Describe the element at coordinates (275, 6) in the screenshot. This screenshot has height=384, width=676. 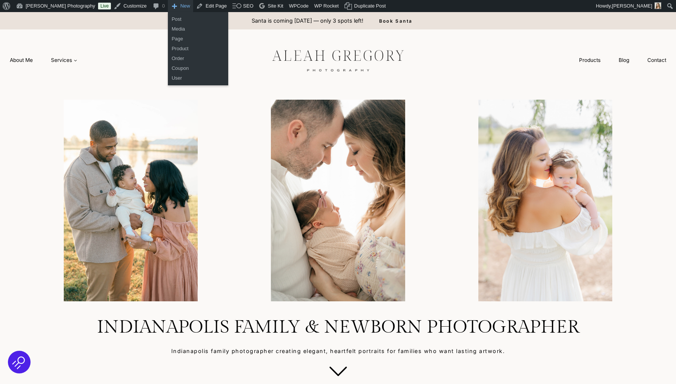
I see `span: Site Kit` at that location.